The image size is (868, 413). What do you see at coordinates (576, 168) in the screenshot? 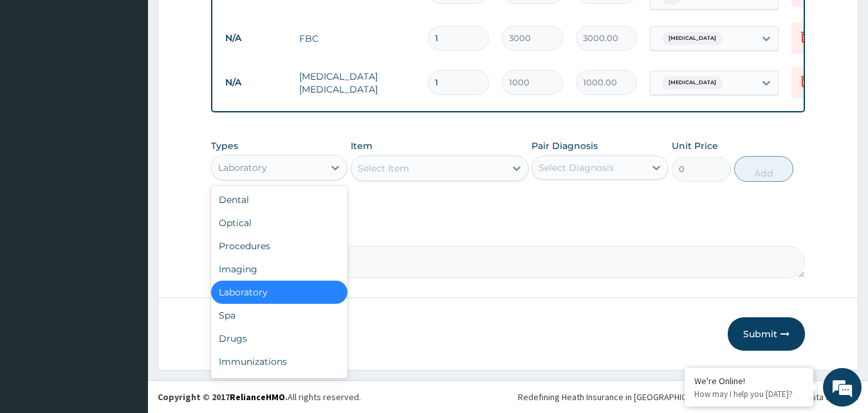
I see `div: Select Diagnosis` at bounding box center [576, 168].